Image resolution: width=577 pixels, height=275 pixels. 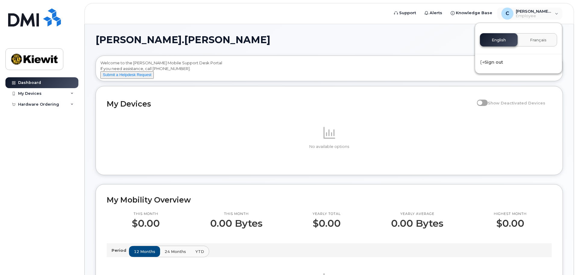 What do you see at coordinates (480, 100) in the screenshot?
I see `input: Show Deactivated Devices` at bounding box center [480, 100].